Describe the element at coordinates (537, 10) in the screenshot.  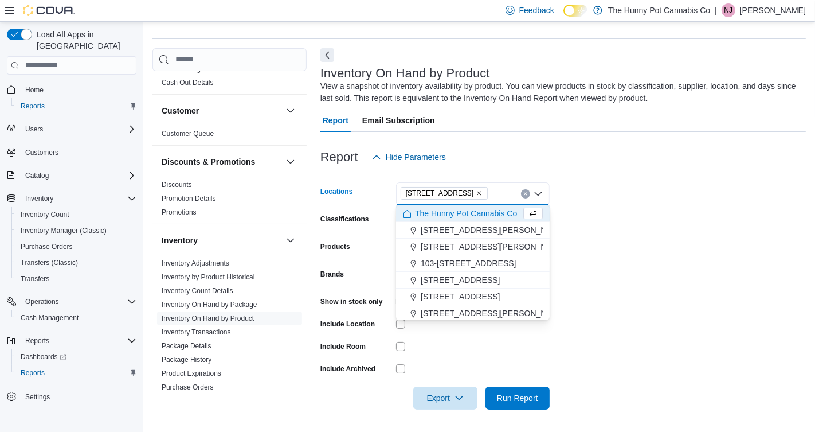
I see `span: Feedback` at that location.